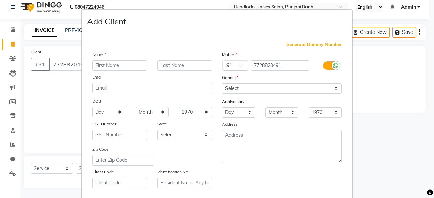 The width and height of the screenshot is (434, 198). Describe the element at coordinates (280, 65) in the screenshot. I see `input: Mobile` at that location.